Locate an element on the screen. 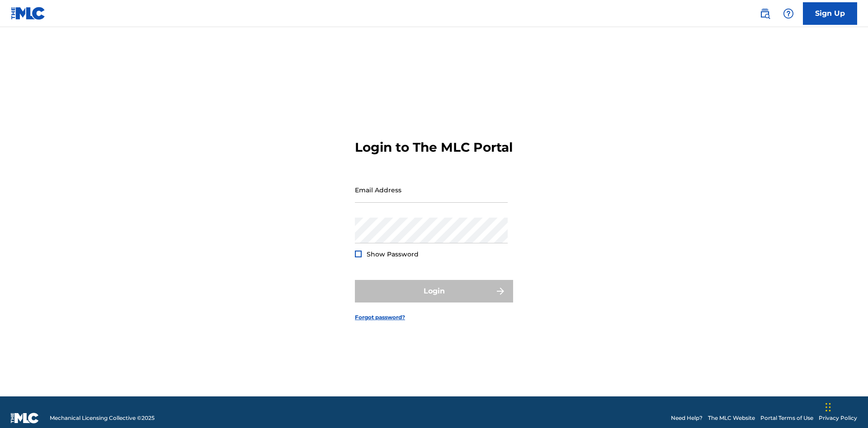  a: Need Help? is located at coordinates (687, 418).